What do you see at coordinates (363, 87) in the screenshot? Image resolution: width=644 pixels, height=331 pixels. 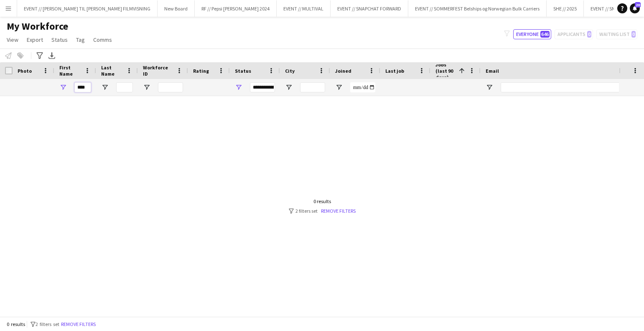 I see `input: Joined Filter Input` at bounding box center [363, 87].